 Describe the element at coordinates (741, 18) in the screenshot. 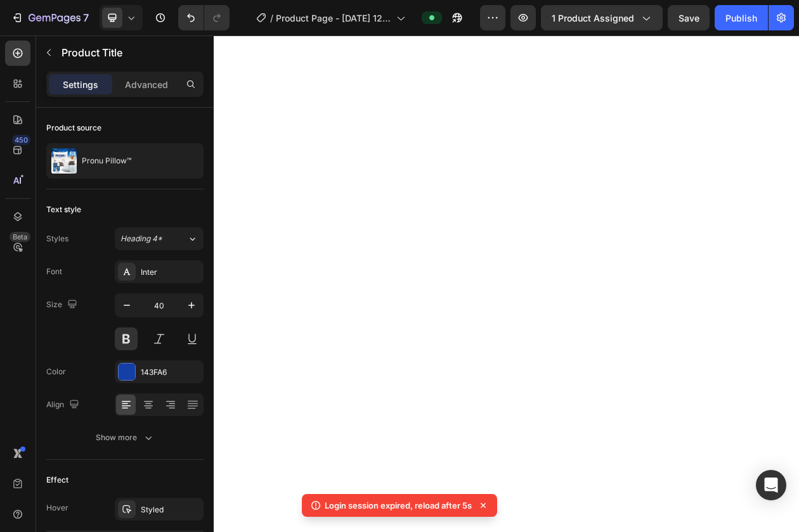

I see `div: Publish` at that location.